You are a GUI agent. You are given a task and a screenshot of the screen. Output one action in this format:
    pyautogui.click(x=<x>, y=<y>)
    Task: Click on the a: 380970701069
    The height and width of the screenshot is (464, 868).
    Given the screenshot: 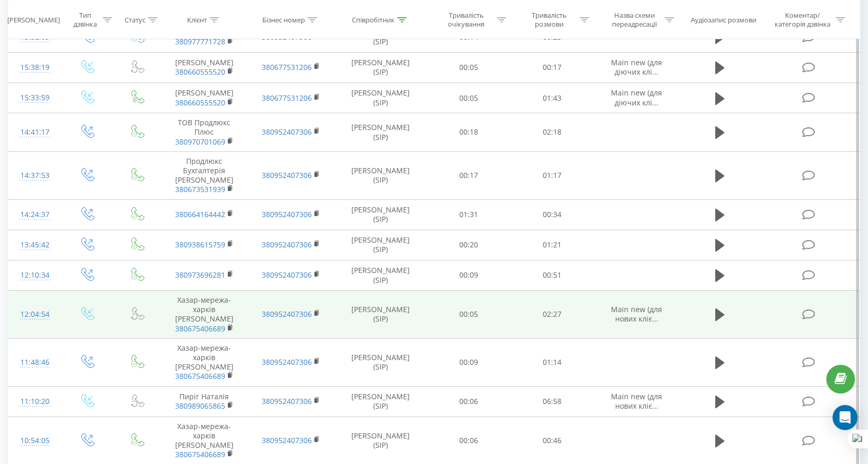 What is the action you would take?
    pyautogui.click(x=201, y=141)
    